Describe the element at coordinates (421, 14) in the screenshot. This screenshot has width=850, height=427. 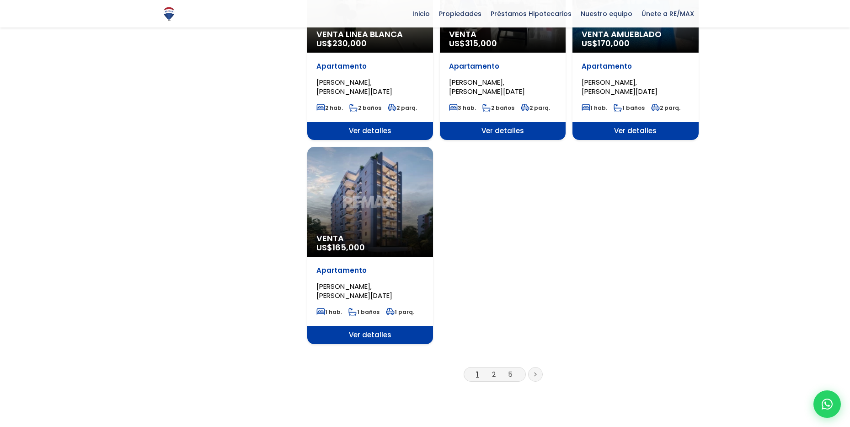
I see `span: Inicio` at that location.